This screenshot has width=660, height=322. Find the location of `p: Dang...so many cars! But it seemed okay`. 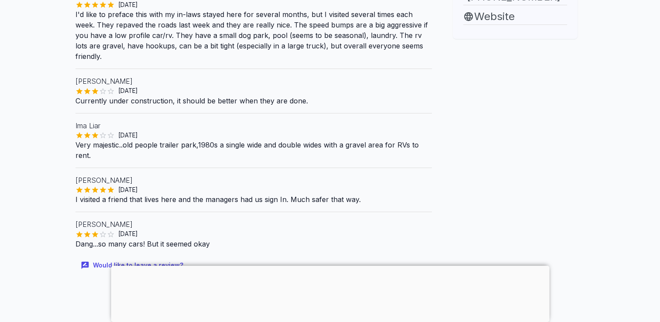

p: Dang...so many cars! But it seemed okay is located at coordinates (254, 244).